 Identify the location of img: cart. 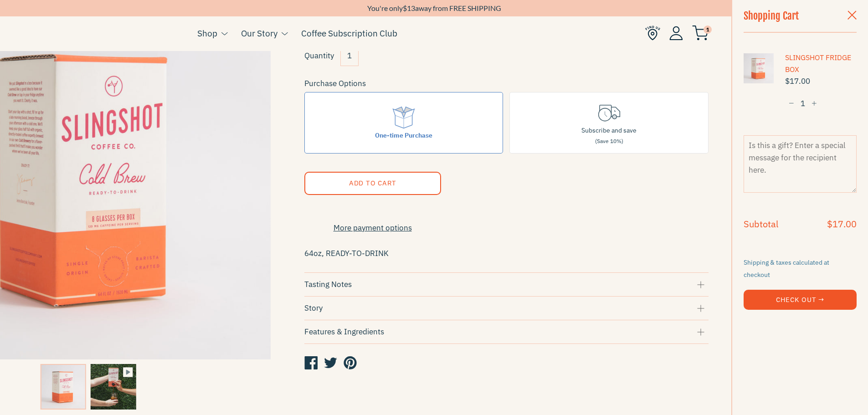
(700, 33).